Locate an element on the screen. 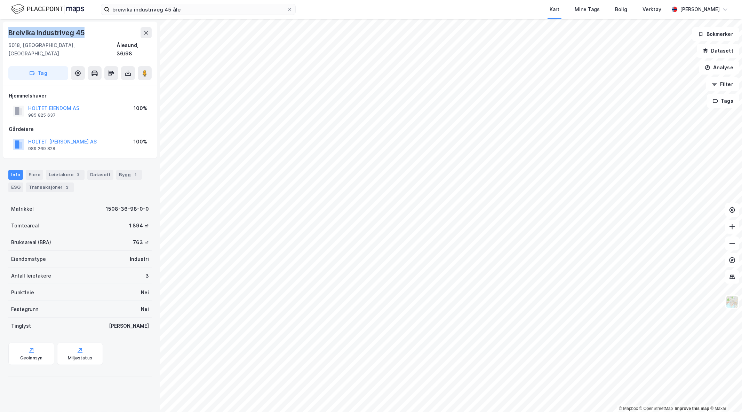 Image resolution: width=742 pixels, height=412 pixels. div: Transaksjoner is located at coordinates (50, 187).